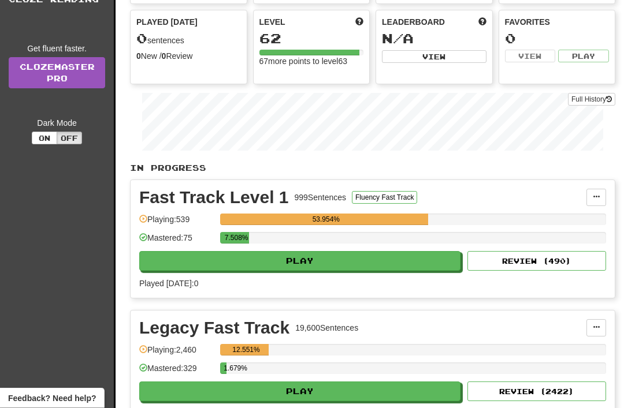 The height and width of the screenshot is (408, 624). What do you see at coordinates (372, 169) in the screenshot?
I see `p: In Progress` at bounding box center [372, 169].